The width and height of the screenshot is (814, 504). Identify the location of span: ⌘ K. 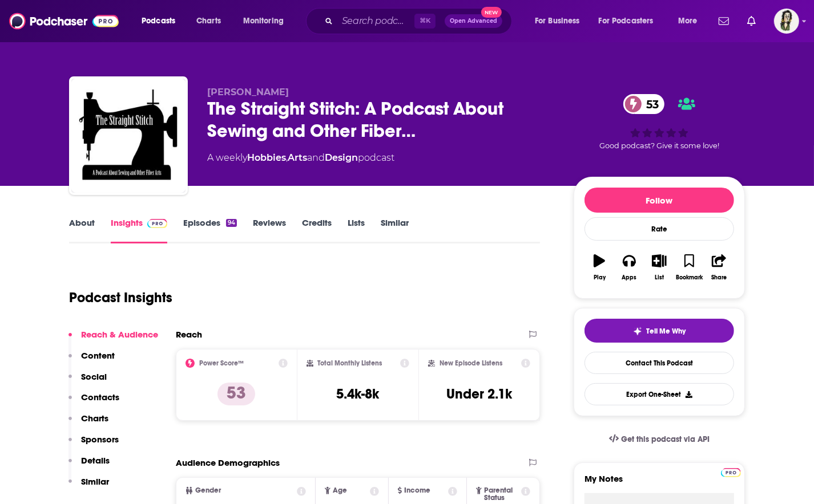
(424, 21).